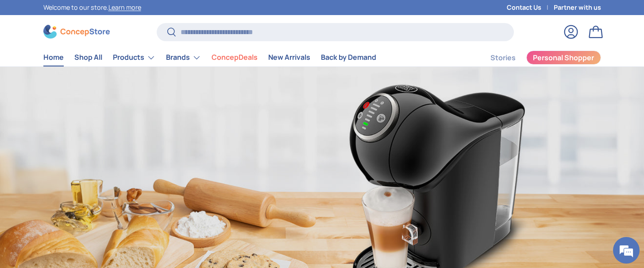  What do you see at coordinates (183, 58) in the screenshot?
I see `summary: Brands` at bounding box center [183, 58].